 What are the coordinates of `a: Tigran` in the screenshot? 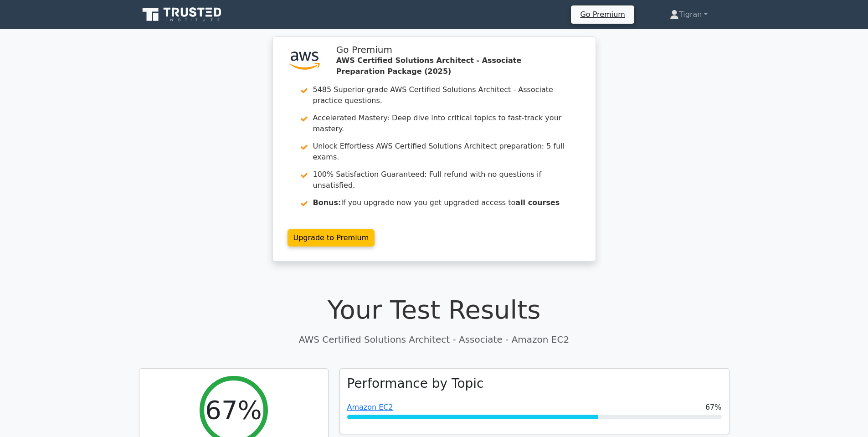 It's located at (689, 15).